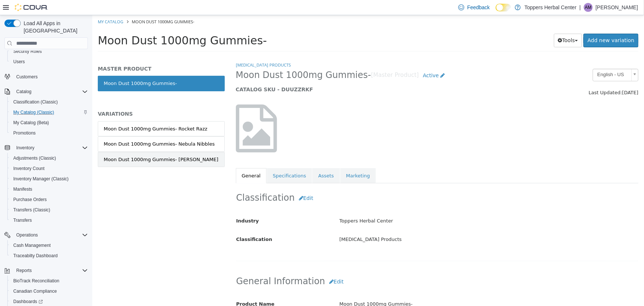 The height and width of the screenshot is (306, 644). I want to click on span: Catalog, so click(23, 92).